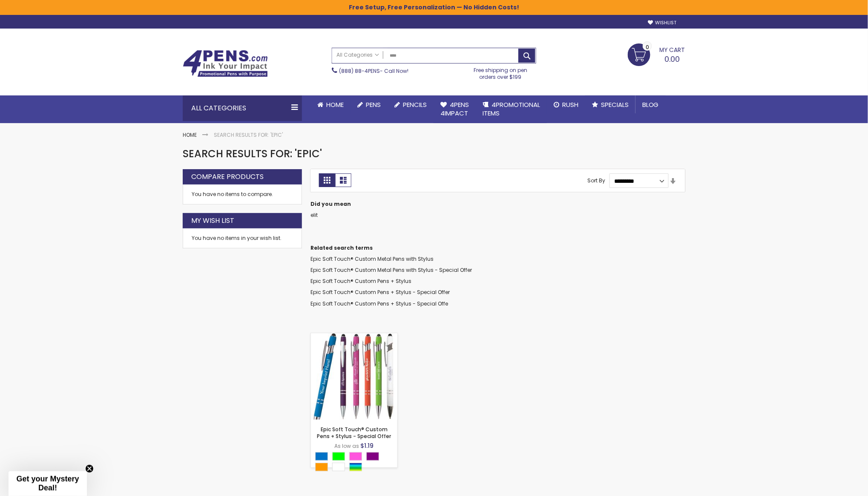 This screenshot has width=868, height=496. I want to click on button: Close teaser, so click(89, 469).